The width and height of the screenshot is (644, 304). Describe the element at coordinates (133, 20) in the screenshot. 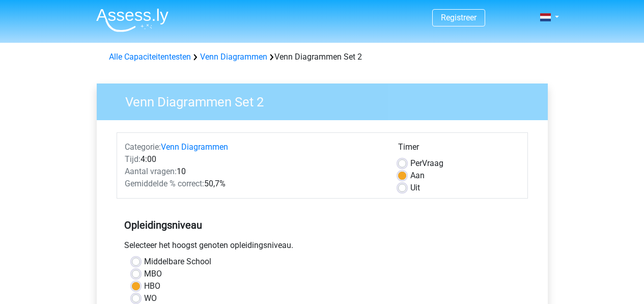

I see `img: Assessly` at that location.